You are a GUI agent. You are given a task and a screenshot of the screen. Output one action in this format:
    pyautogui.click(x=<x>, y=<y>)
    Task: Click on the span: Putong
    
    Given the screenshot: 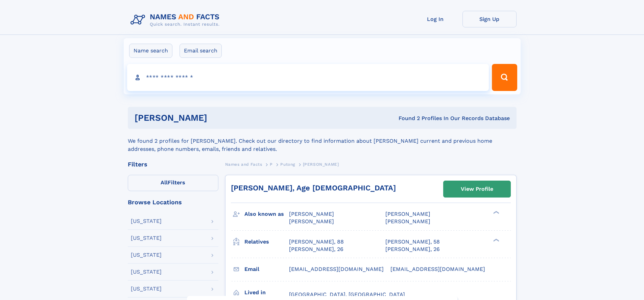 What is the action you would take?
    pyautogui.click(x=288, y=164)
    